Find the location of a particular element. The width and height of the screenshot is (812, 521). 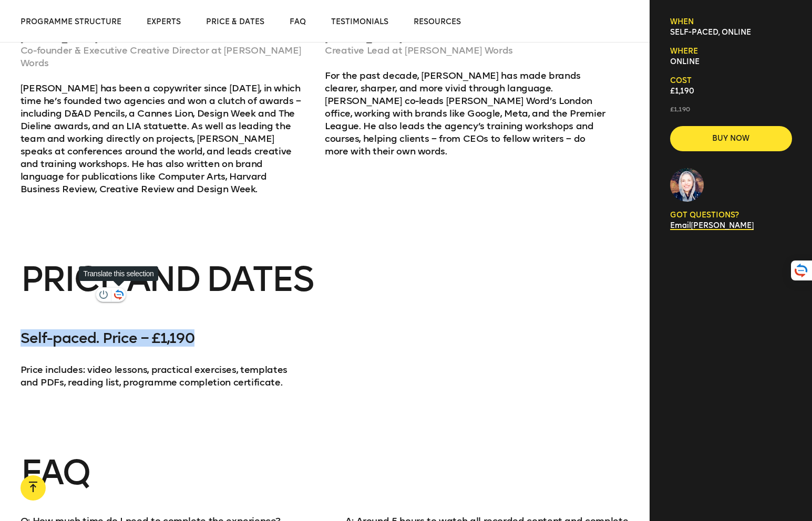

p: GOT QUESTIONS? is located at coordinates (731, 216).